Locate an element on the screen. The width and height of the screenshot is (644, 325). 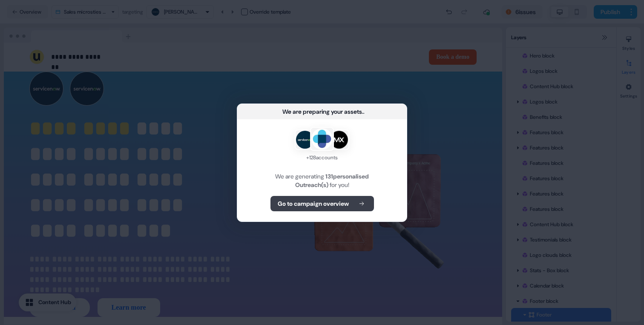
div: We are preparing your assets is located at coordinates (322, 112).